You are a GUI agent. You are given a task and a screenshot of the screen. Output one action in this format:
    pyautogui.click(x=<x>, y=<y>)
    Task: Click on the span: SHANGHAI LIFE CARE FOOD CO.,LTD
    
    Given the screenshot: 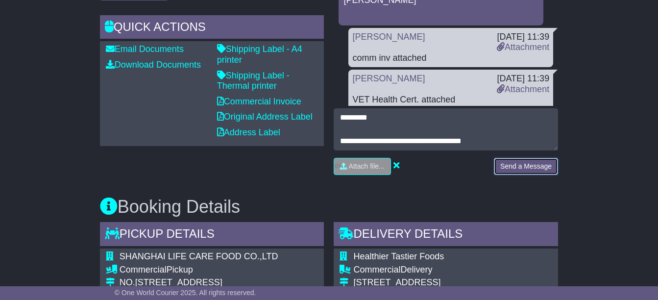 What is the action you would take?
    pyautogui.click(x=199, y=256)
    